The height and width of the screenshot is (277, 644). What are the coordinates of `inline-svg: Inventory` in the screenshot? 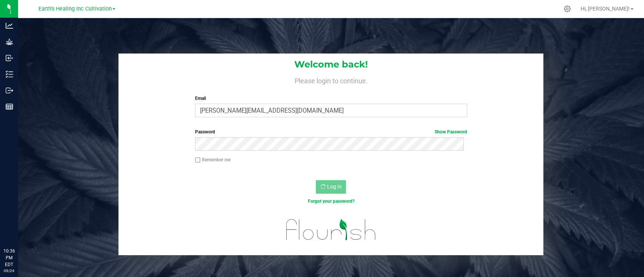 It's located at (10, 74).